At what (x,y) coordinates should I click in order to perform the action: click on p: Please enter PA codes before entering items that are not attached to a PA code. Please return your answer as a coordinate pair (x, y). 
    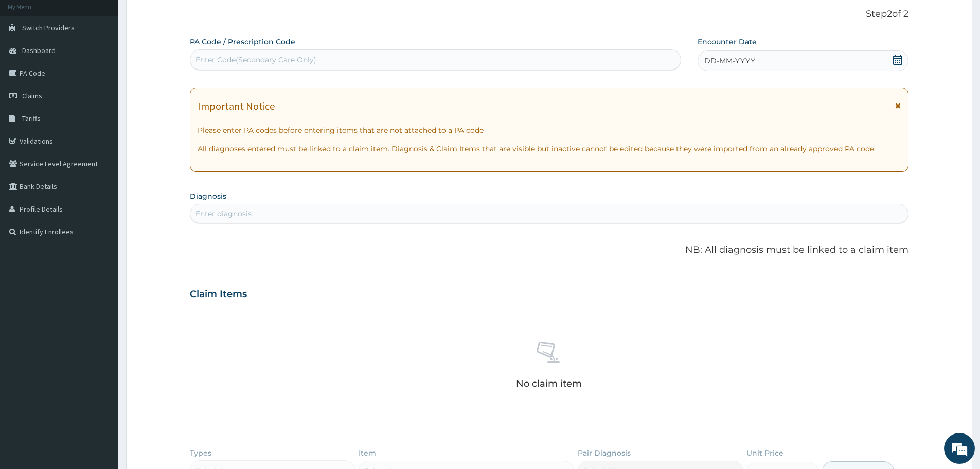
    Looking at the image, I should click on (549, 130).